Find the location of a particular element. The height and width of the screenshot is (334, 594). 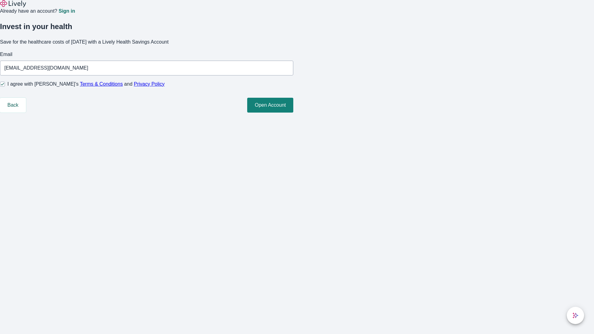

div: Sign in is located at coordinates (67, 11).